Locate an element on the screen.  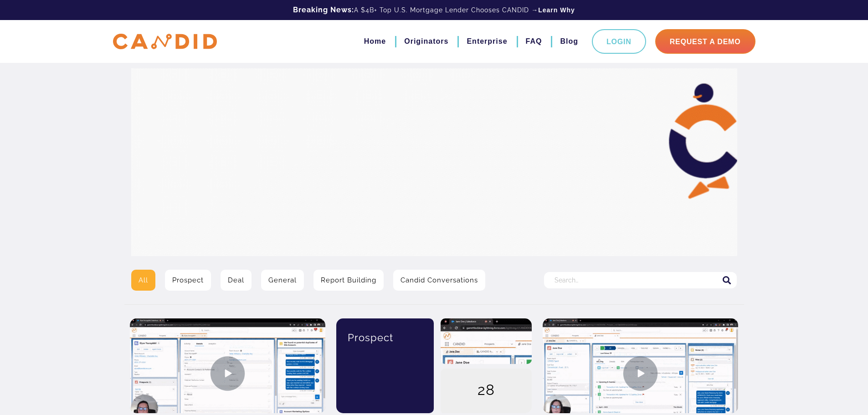
div: Prospect is located at coordinates (385, 338).